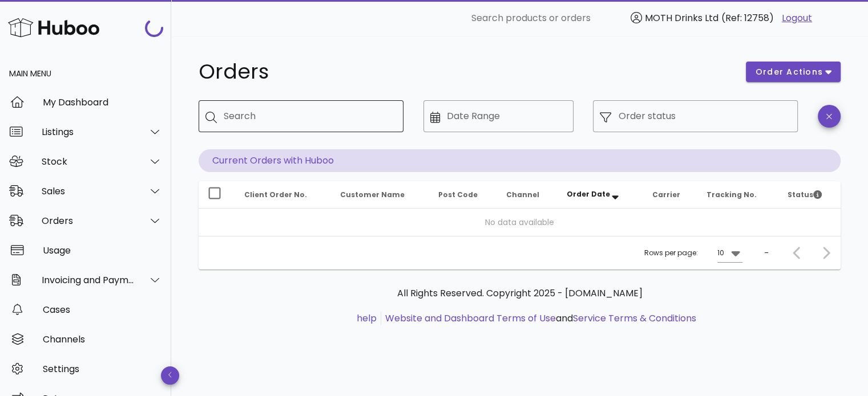 Image resolution: width=868 pixels, height=396 pixels. I want to click on span: (Ref: 12758), so click(748, 18).